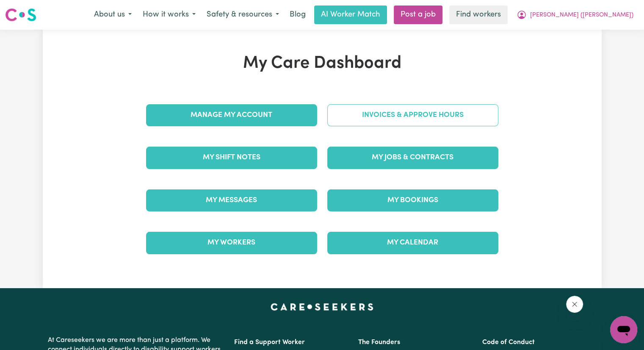 Image resolution: width=644 pixels, height=350 pixels. I want to click on a: My Workers, so click(232, 243).